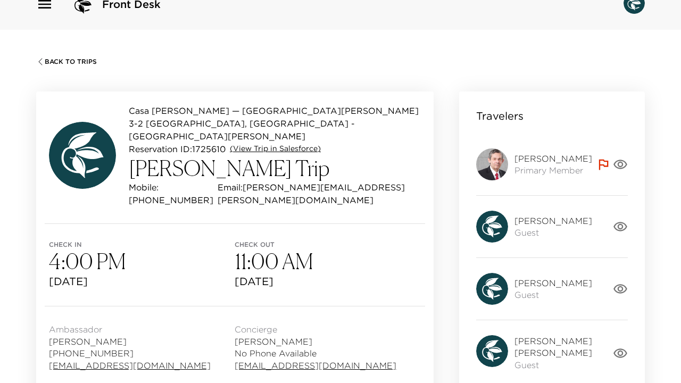 This screenshot has height=383, width=681. What do you see at coordinates (316, 353) in the screenshot?
I see `span: No Phone Available` at bounding box center [316, 353].